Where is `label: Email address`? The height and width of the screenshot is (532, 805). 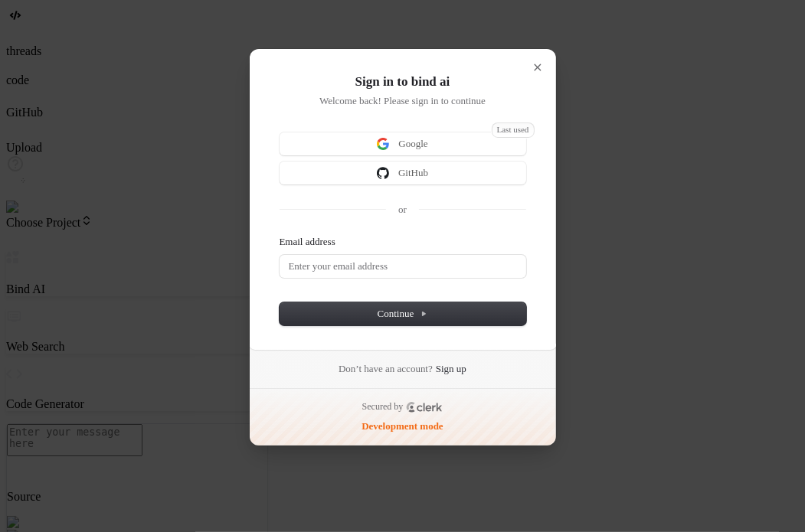
label: Email address is located at coordinates (307, 242).